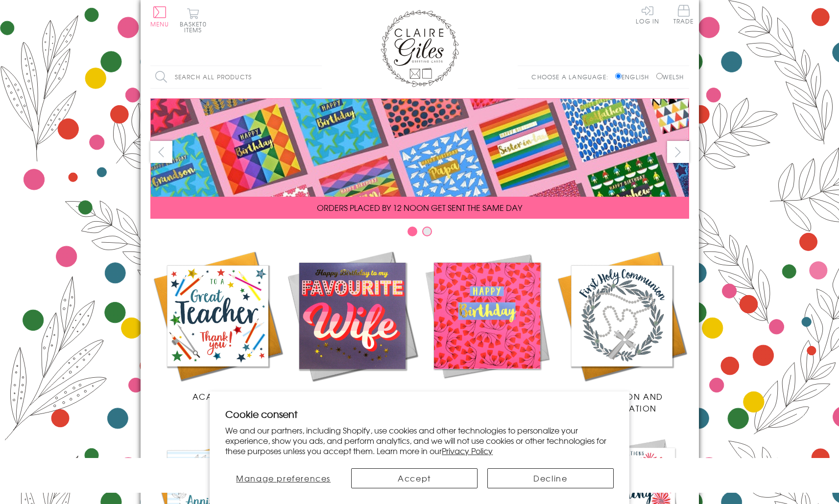 This screenshot has width=839, height=504. What do you see at coordinates (160, 24) in the screenshot?
I see `span: Menu` at bounding box center [160, 24].